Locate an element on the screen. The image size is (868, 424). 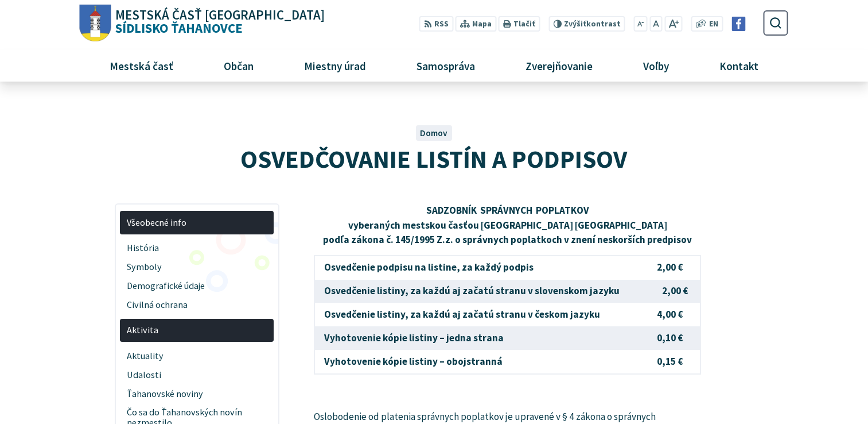
a: Aktuality is located at coordinates (197, 356).